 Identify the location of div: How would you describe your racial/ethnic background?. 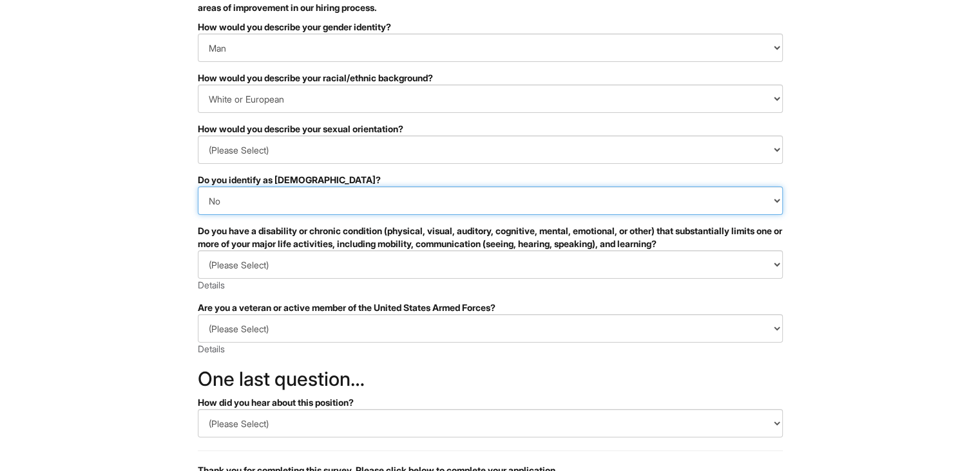
(490, 78).